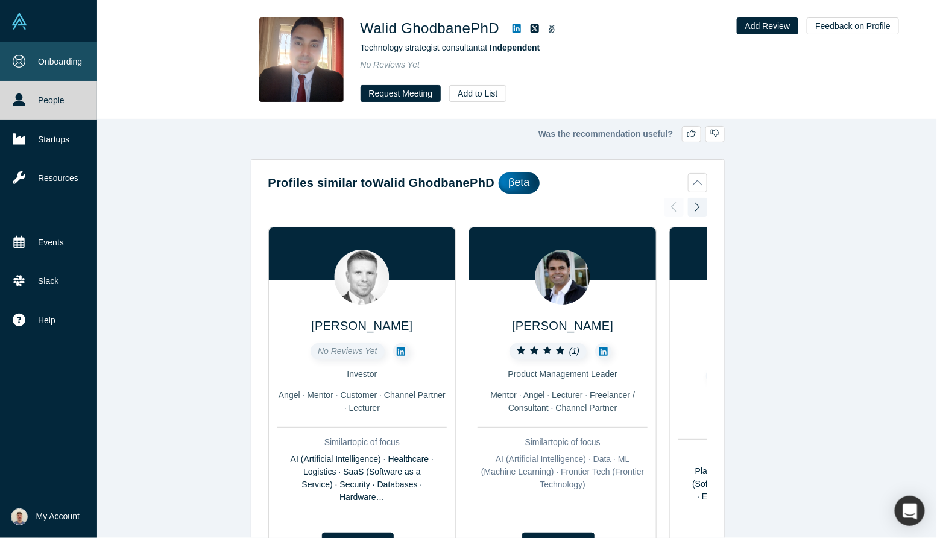 The image size is (937, 538). I want to click on button: Feedback on Profile, so click(853, 26).